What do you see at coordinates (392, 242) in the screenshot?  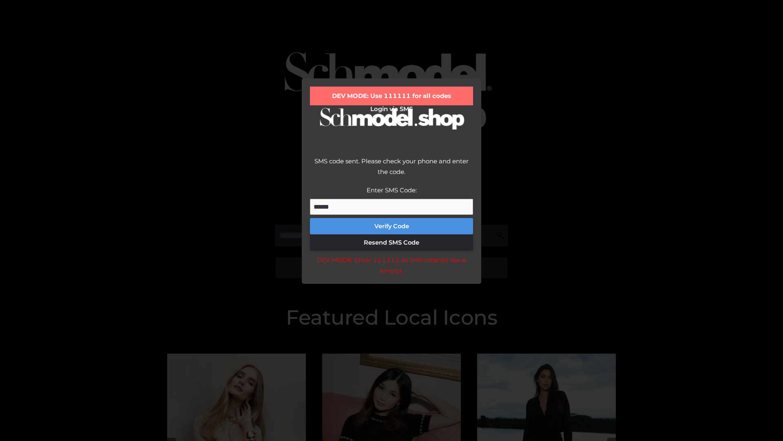 I see `button: Resend SMS Code` at bounding box center [392, 242].